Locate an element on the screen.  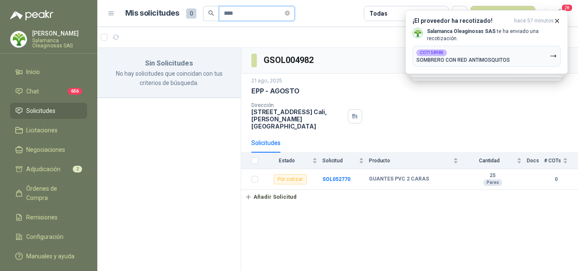
span: 28 is located at coordinates (567, 8).